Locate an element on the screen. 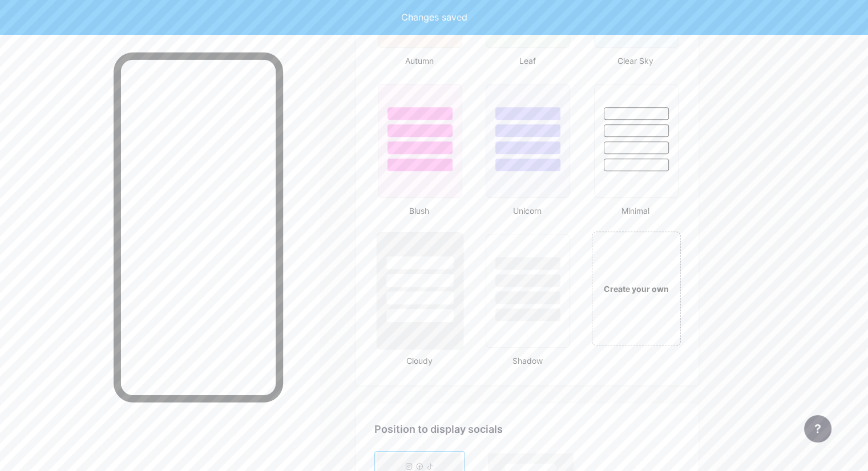 Image resolution: width=868 pixels, height=471 pixels. div: Clear Sky is located at coordinates (635, 61).